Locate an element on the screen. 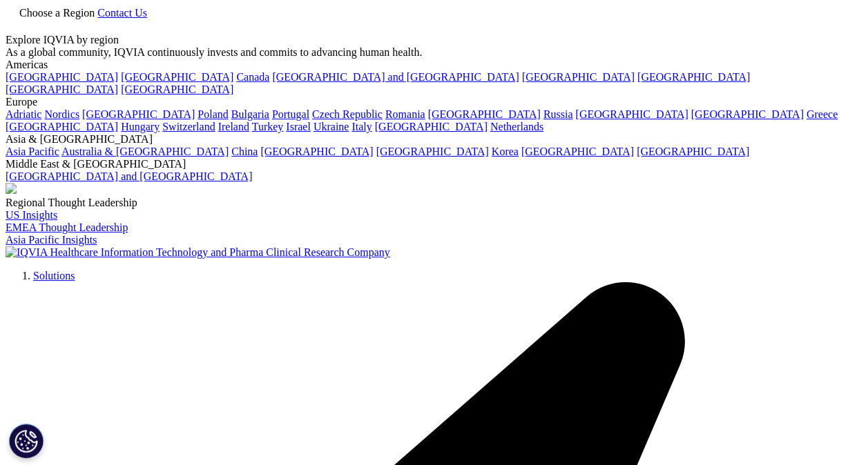 The height and width of the screenshot is (465, 868). div: Europe is located at coordinates (434, 102).